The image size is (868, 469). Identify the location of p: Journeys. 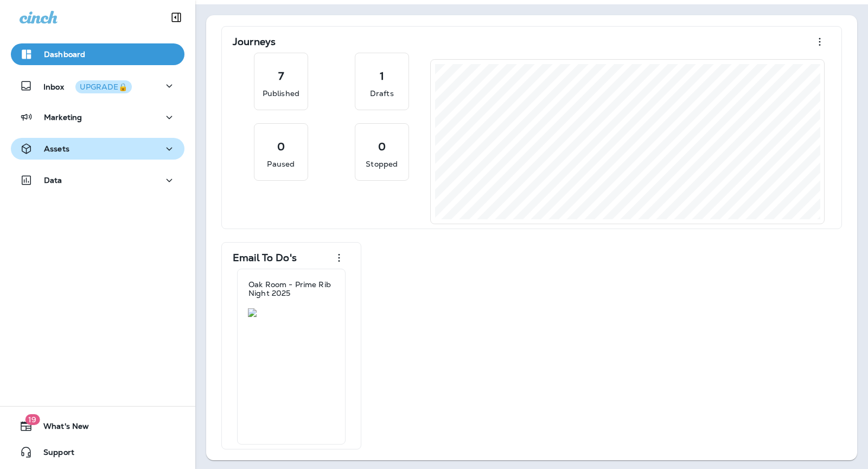
(254, 42).